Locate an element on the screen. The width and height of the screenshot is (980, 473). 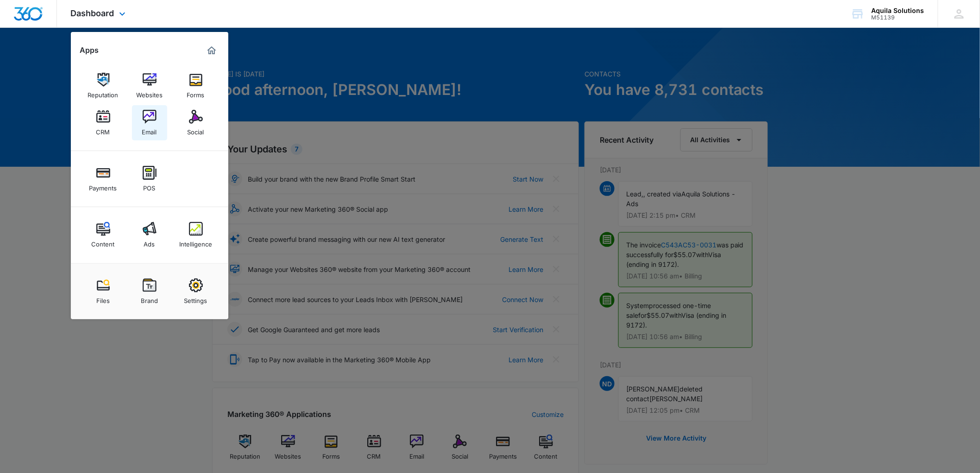
a: Email is located at coordinates (150, 123).